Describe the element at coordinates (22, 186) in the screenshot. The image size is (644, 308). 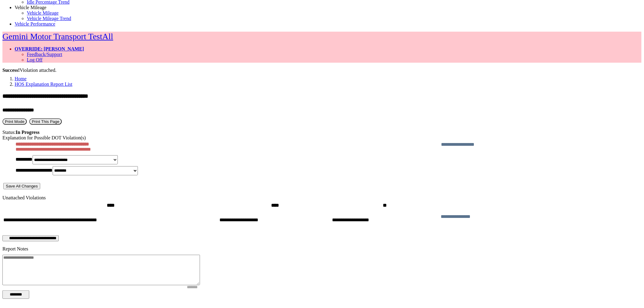
I see `button: Save` at that location.